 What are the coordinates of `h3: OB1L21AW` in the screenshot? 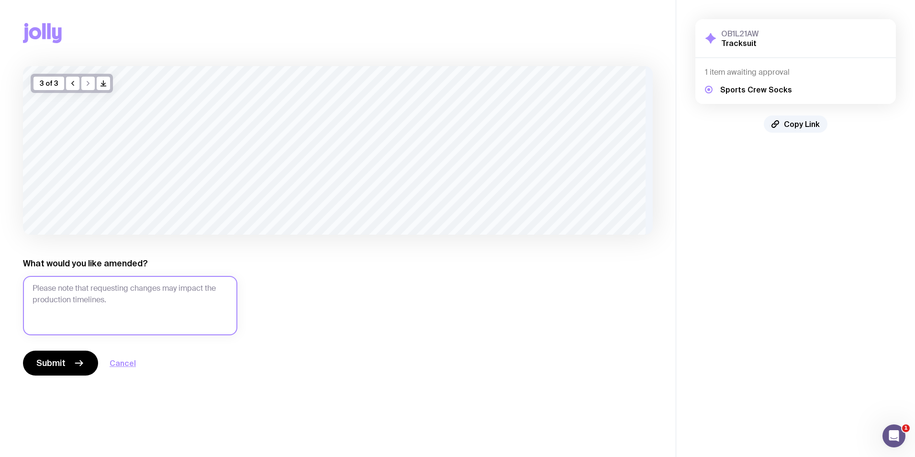 It's located at (740, 33).